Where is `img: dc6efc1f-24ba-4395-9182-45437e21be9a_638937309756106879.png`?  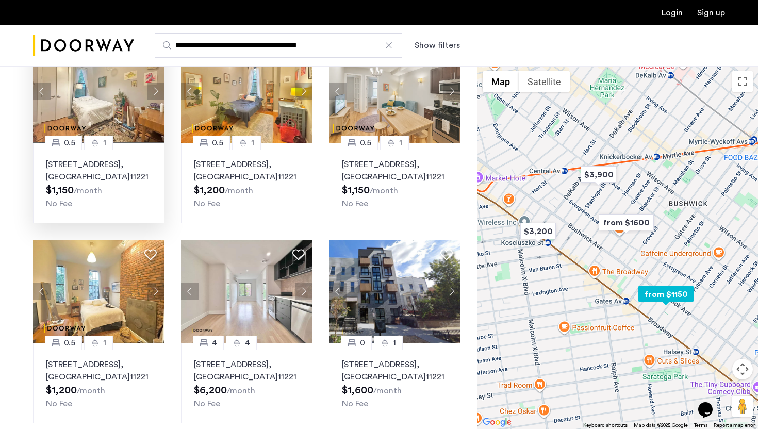
img: dc6efc1f-24ba-4395-9182-45437e21be9a_638937309756106879.png is located at coordinates (99, 91).